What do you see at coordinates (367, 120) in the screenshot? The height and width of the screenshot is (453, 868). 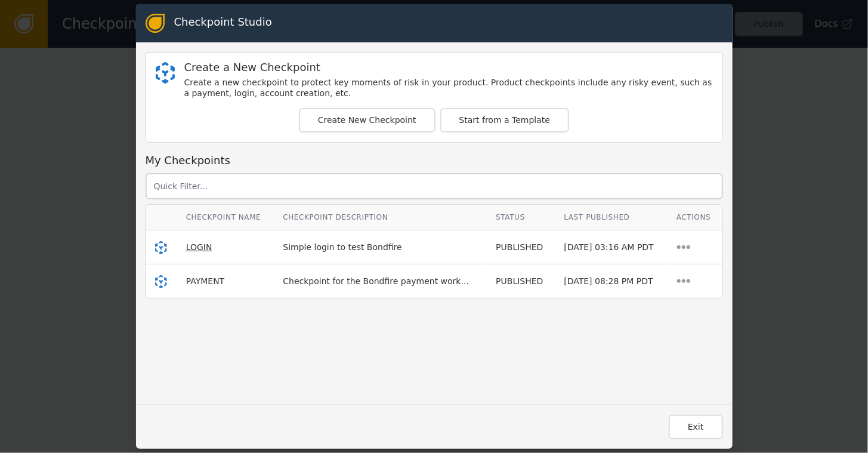 I see `button: Create New Checkpoint` at bounding box center [367, 120].